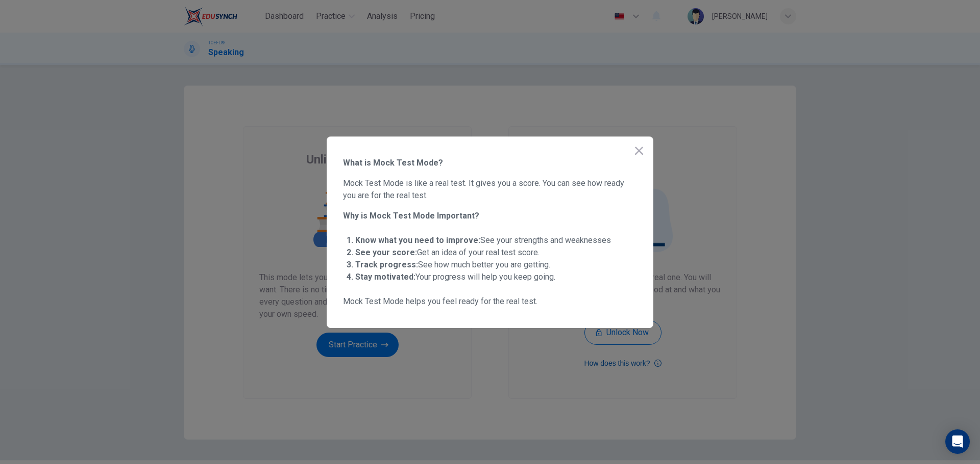 The height and width of the screenshot is (464, 980). What do you see at coordinates (490, 190) in the screenshot?
I see `span: Mock Test Mode is like a real test. It gives you a score. You can see how ready you are for the r...` at bounding box center [490, 190].